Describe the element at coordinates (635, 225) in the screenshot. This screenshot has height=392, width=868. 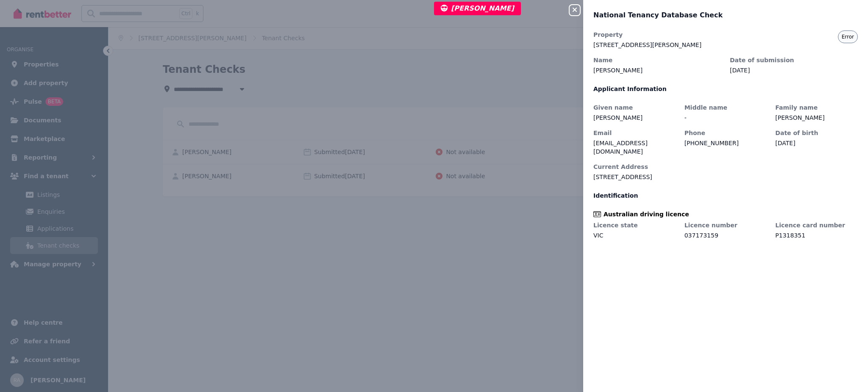
I see `dt: Licence state` at that location.